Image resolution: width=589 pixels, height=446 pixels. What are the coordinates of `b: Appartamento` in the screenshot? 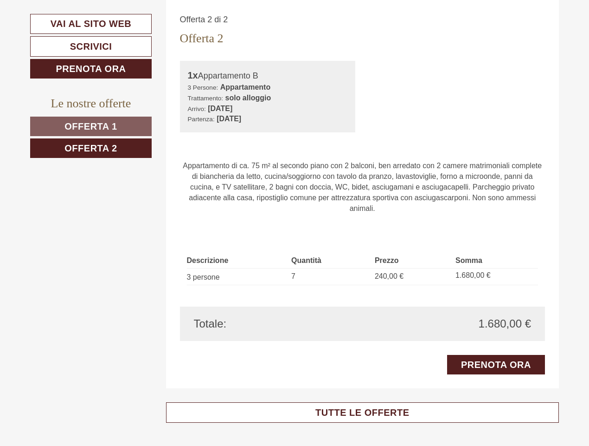 It's located at (246, 87).